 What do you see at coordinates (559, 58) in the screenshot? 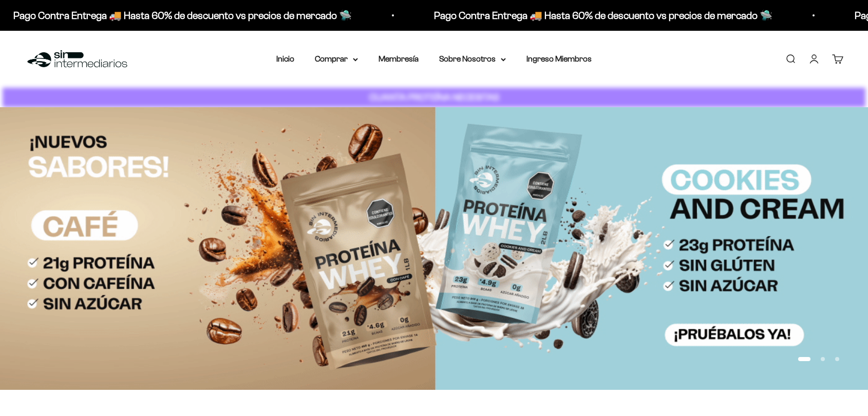
I see `a: Ingreso Miembros` at bounding box center [559, 58].